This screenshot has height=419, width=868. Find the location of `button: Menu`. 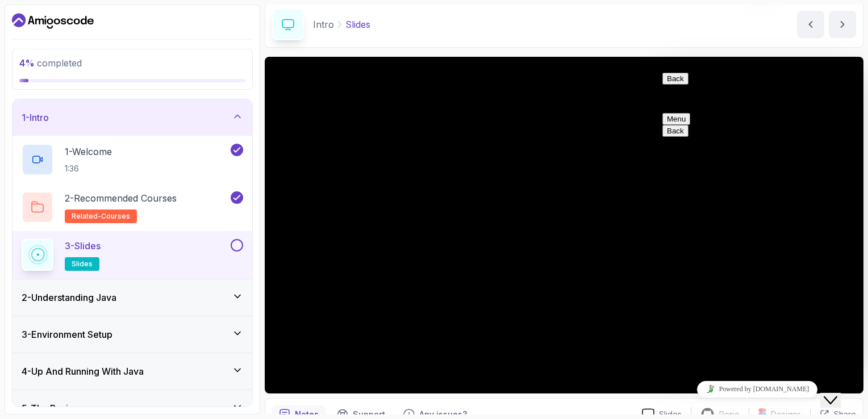

button: Menu is located at coordinates (18, 51).